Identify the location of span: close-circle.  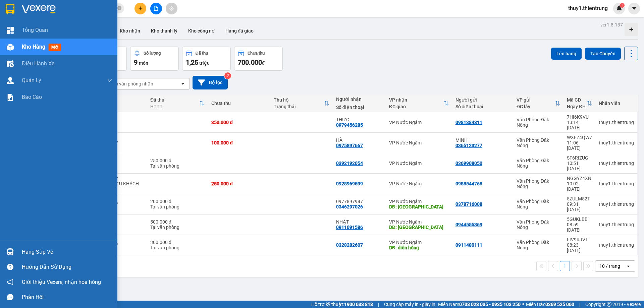
(119, 8).